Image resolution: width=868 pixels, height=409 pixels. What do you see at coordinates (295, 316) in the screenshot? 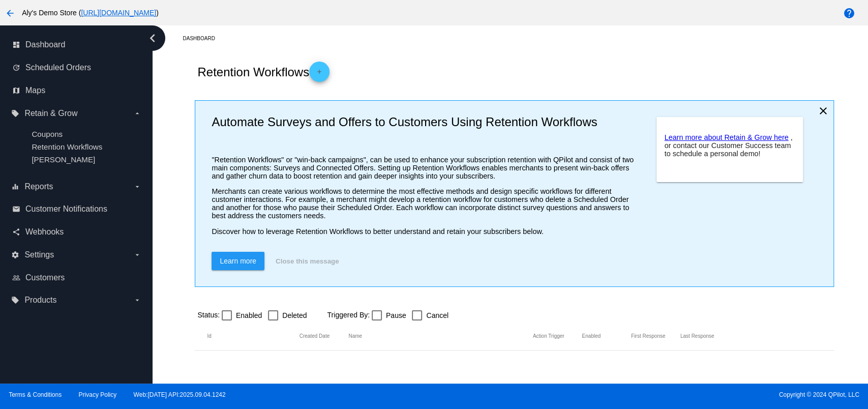
I see `span: Deleted` at bounding box center [295, 316].